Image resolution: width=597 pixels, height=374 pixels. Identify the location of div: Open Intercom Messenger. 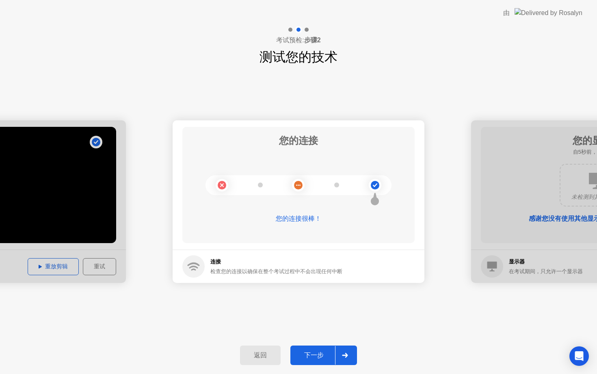
(580, 356).